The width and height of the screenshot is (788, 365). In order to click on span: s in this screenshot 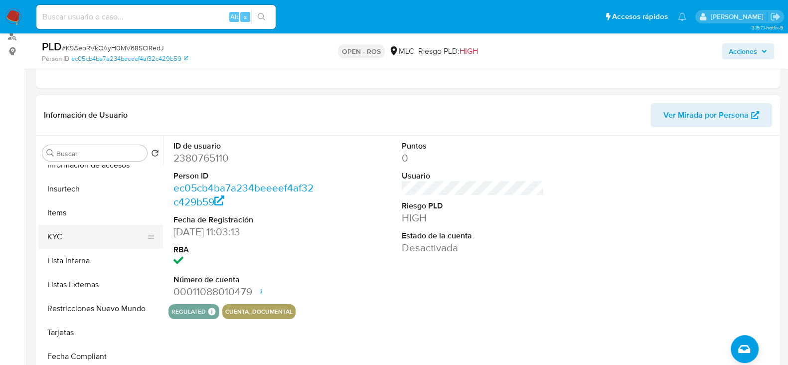, I will do `click(245, 16)`.